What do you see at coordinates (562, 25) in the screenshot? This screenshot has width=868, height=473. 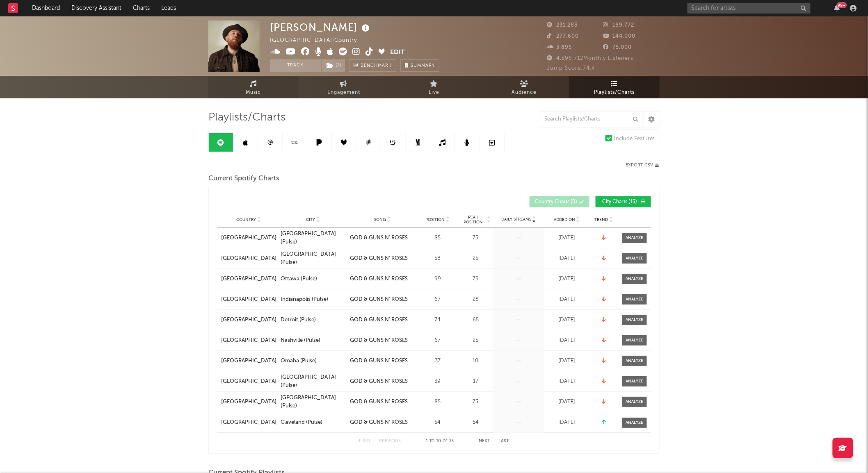 I see `span: 231,283` at bounding box center [562, 25].